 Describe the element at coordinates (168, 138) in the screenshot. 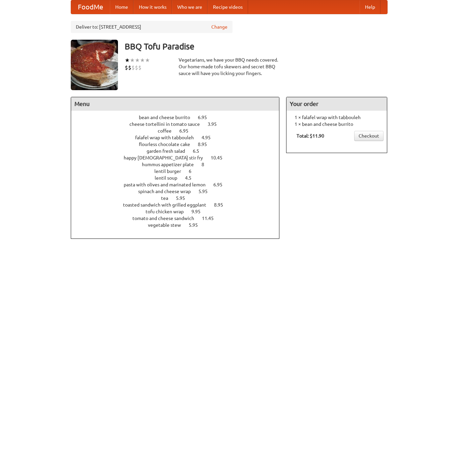

I see `span: falafel wrap with tabbouleh` at that location.